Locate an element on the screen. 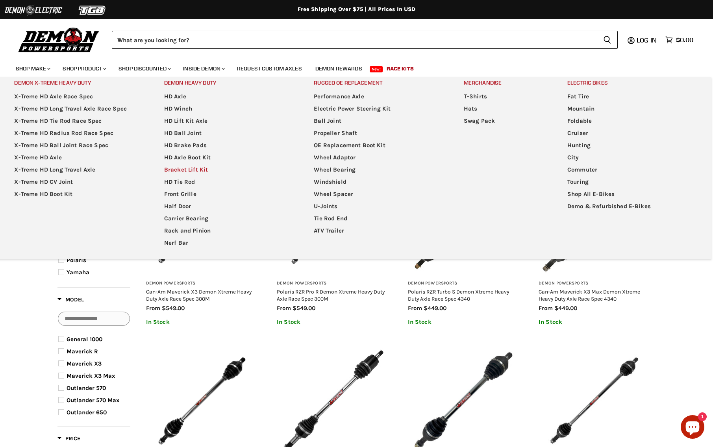  a: Ball Joint is located at coordinates (378, 121).